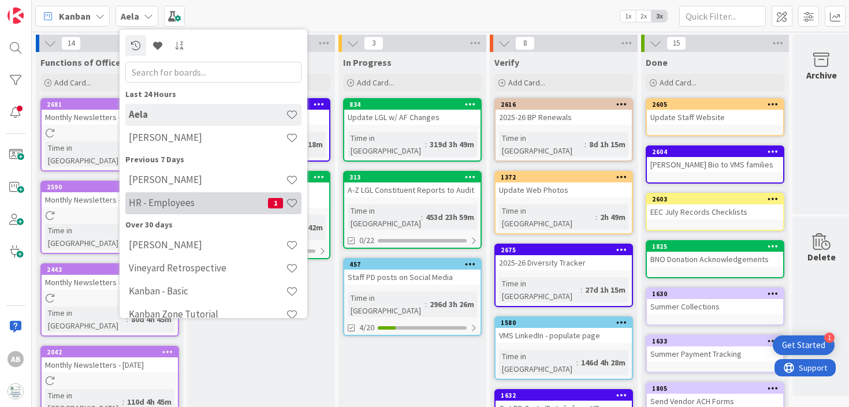 The height and width of the screenshot is (407, 849). Describe the element at coordinates (715, 212) in the screenshot. I see `a: 2603EEC July Records Checklists` at that location.